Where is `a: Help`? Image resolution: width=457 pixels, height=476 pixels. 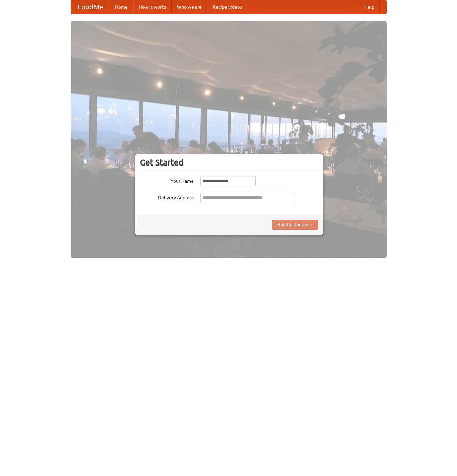
a: Help is located at coordinates (369, 7).